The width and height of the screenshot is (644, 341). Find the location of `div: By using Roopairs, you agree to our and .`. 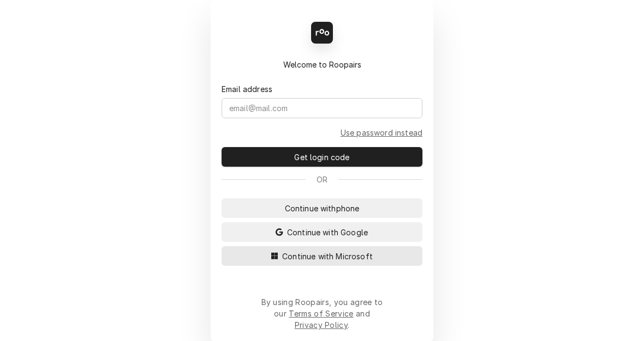

div: By using Roopairs, you agree to our and . is located at coordinates (322, 313).